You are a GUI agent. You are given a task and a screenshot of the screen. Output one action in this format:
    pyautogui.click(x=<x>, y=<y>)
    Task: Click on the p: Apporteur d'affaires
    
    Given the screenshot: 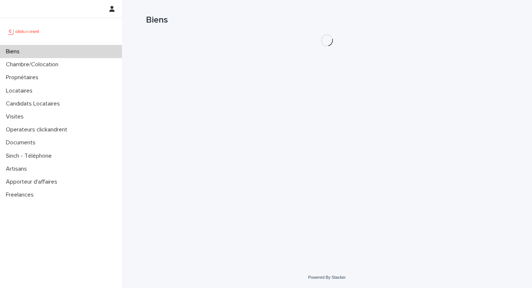 What is the action you would take?
    pyautogui.click(x=33, y=181)
    